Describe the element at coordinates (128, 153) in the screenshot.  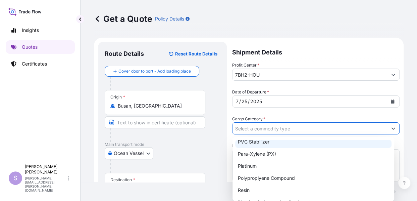
I see `span: Ocean Vessel` at that location.